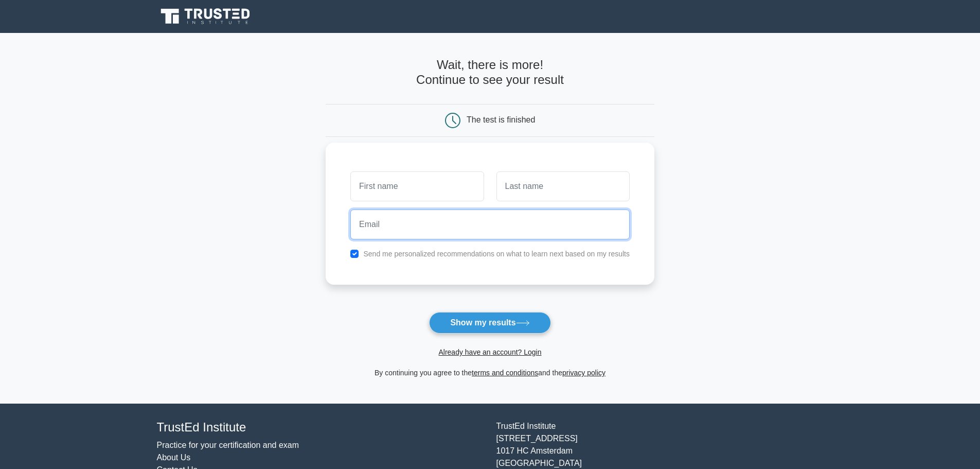 This screenshot has height=469, width=980. Describe the element at coordinates (228, 445) in the screenshot. I see `a: Practice for your certification and exam` at that location.